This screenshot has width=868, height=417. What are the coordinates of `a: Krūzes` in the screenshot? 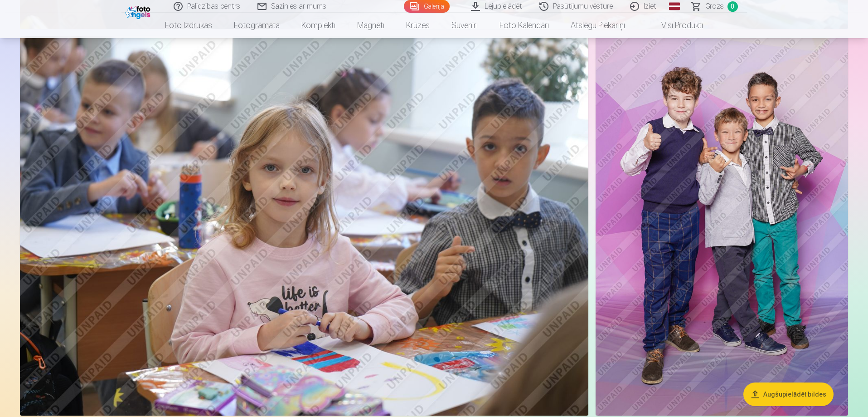 It's located at (418, 25).